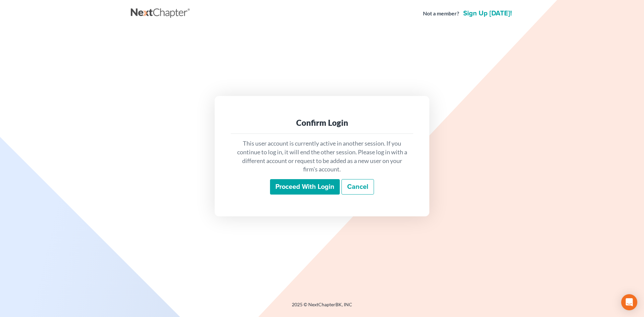  I want to click on div: Open Intercom Messenger, so click(630, 302).